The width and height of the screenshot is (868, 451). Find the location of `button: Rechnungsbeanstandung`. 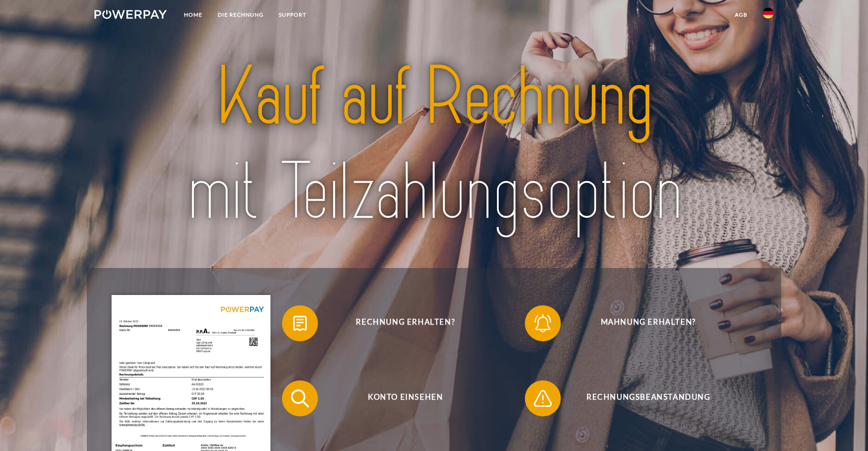

button: Rechnungsbeanstandung is located at coordinates (642, 398).